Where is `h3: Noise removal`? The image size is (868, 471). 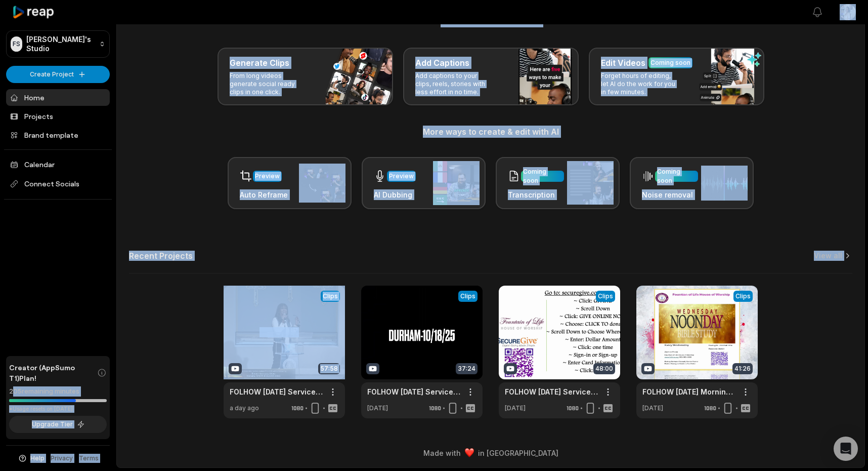 h3: Noise removal is located at coordinates (670, 194).